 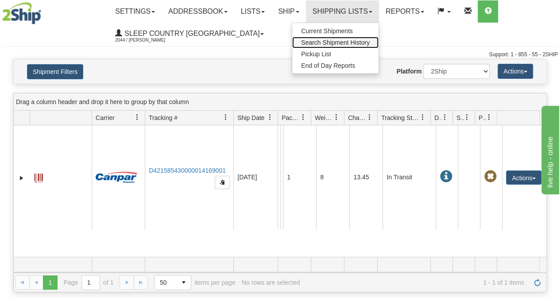 I want to click on a: Shipping lists, so click(x=342, y=12).